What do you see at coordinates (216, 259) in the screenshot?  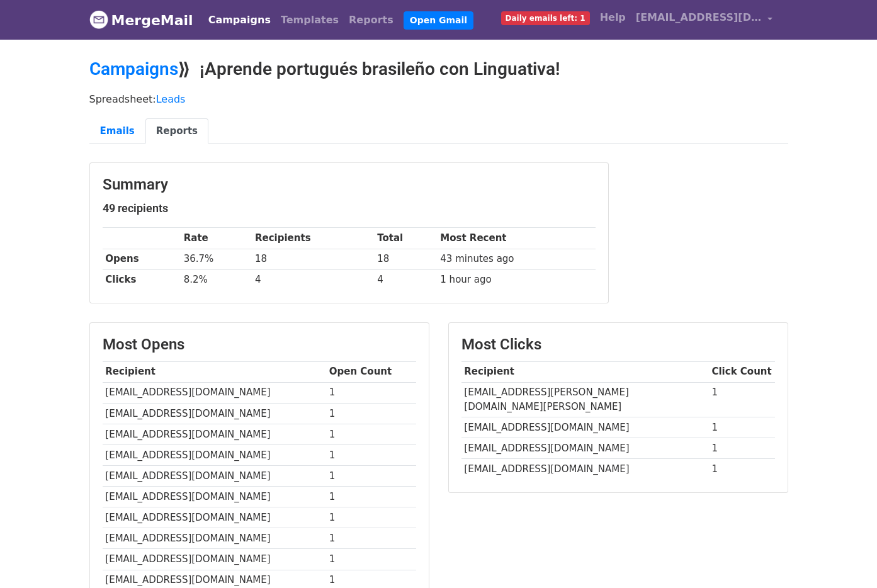 I see `td: 36.7%` at bounding box center [216, 259].